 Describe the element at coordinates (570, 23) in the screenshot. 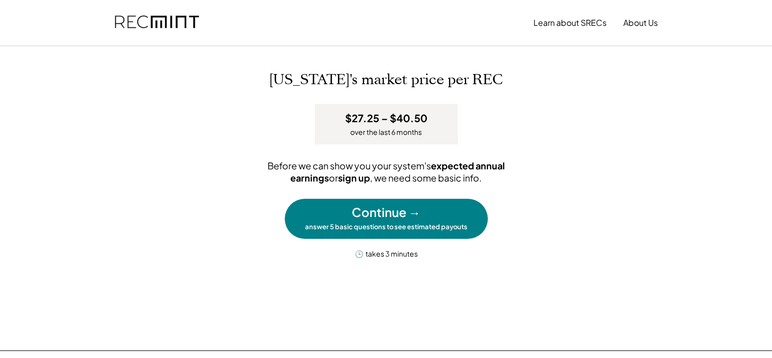

I see `button: Learn about SRECs` at that location.